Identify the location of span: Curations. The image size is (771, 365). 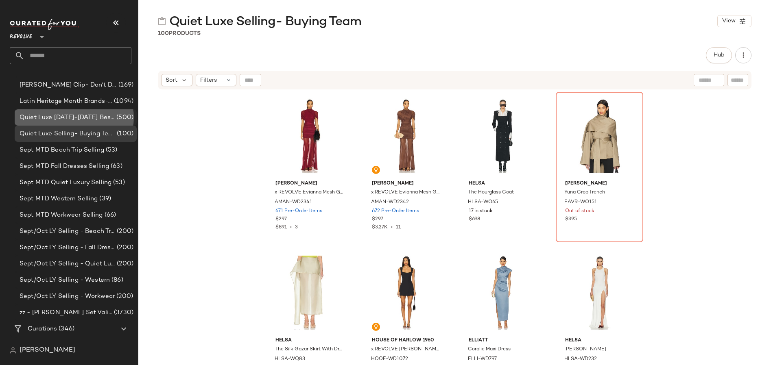
(42, 329).